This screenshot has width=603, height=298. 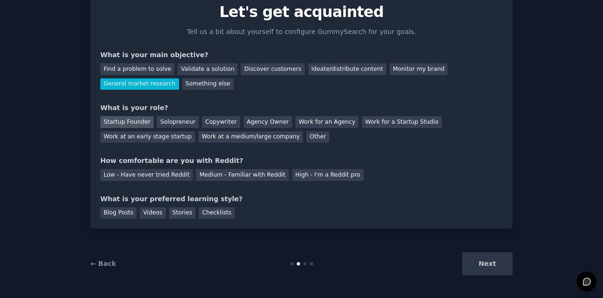 I want to click on div: Startup Founder, so click(x=127, y=122).